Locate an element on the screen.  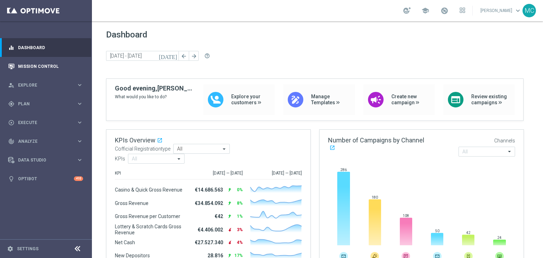
div: Analyze is located at coordinates (42, 141).